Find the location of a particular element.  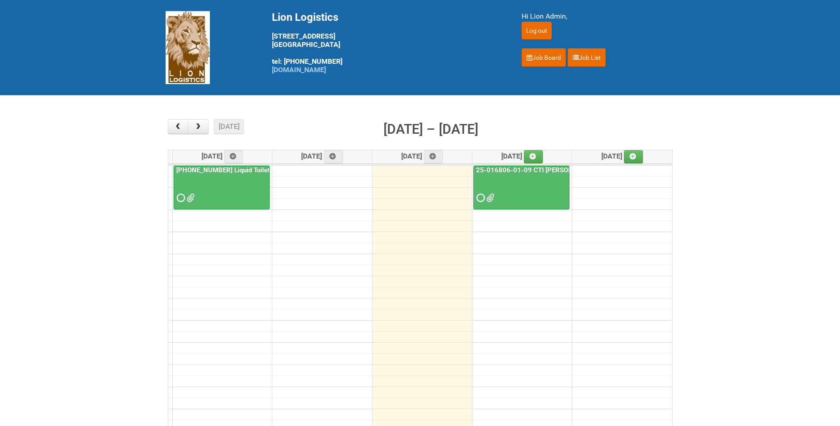

a: Job List is located at coordinates (587, 58).